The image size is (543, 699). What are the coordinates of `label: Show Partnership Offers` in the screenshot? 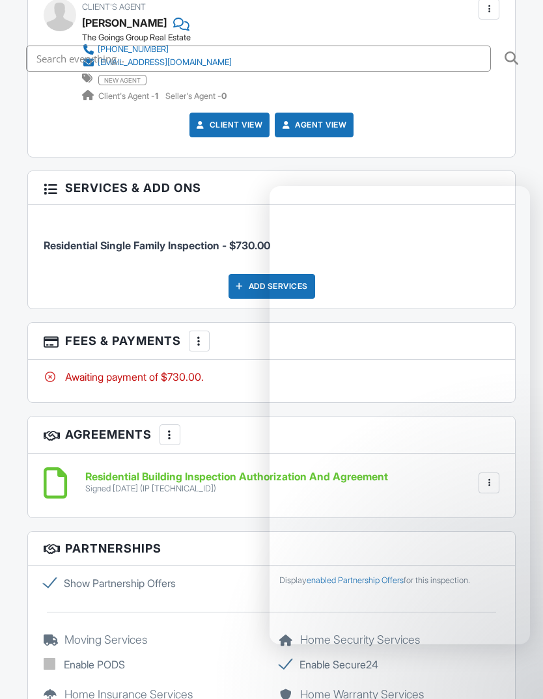 It's located at (154, 583).